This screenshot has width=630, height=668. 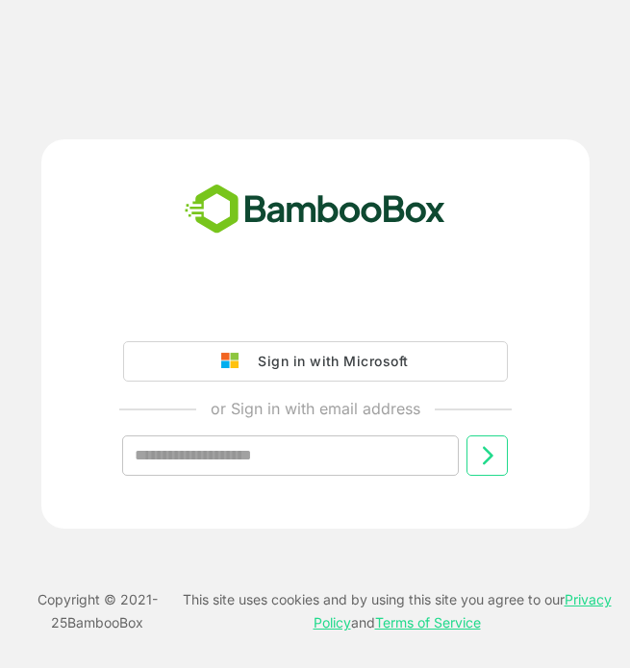 I want to click on button: Sign in with Microsoft, so click(x=315, y=362).